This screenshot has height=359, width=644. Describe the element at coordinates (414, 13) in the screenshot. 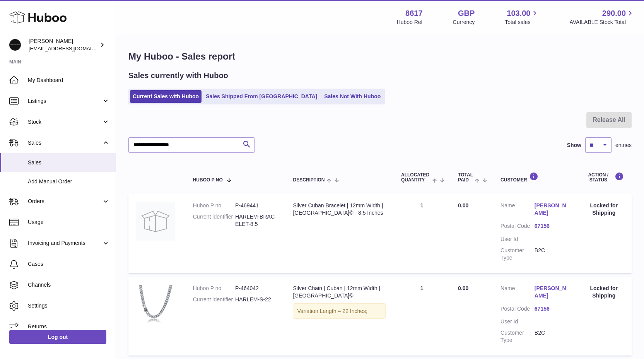

I see `strong: 8617` at that location.